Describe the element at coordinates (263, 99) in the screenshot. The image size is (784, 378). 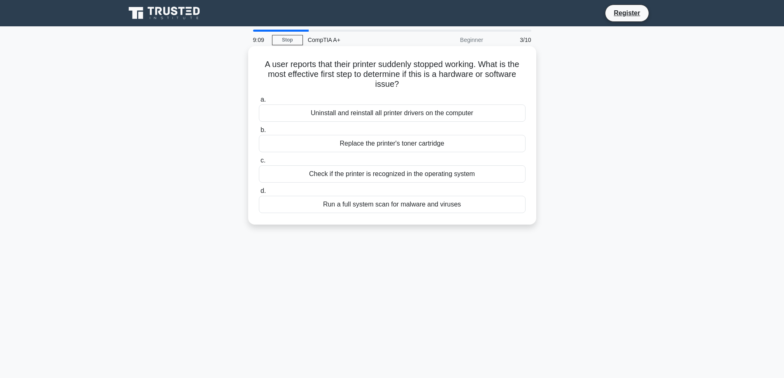
I see `span: a.` at that location.